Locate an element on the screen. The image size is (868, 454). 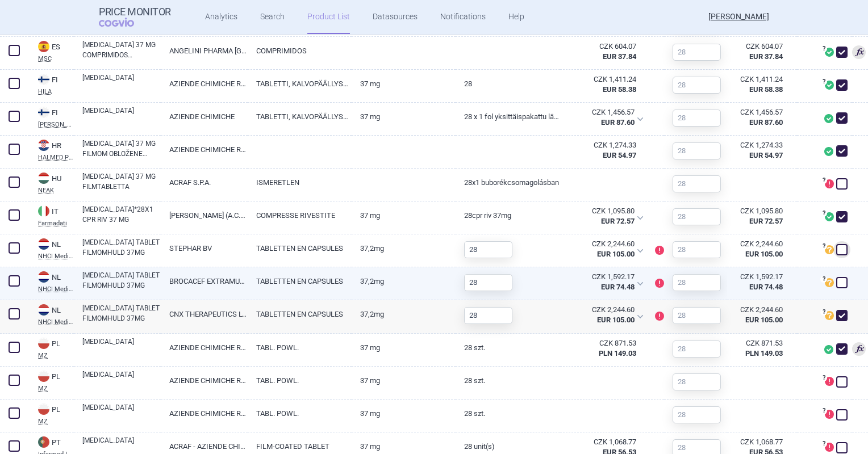
abbr: HALMED PCL SUMMARY is located at coordinates (55, 157).